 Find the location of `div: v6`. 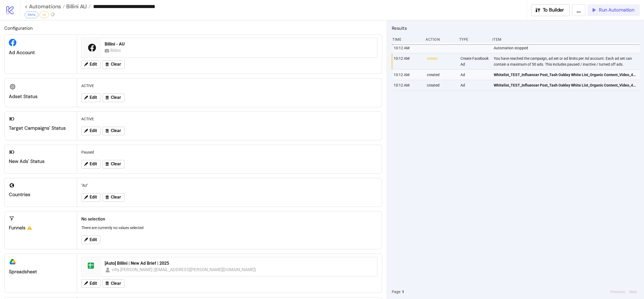

div: v6 is located at coordinates (44, 15).